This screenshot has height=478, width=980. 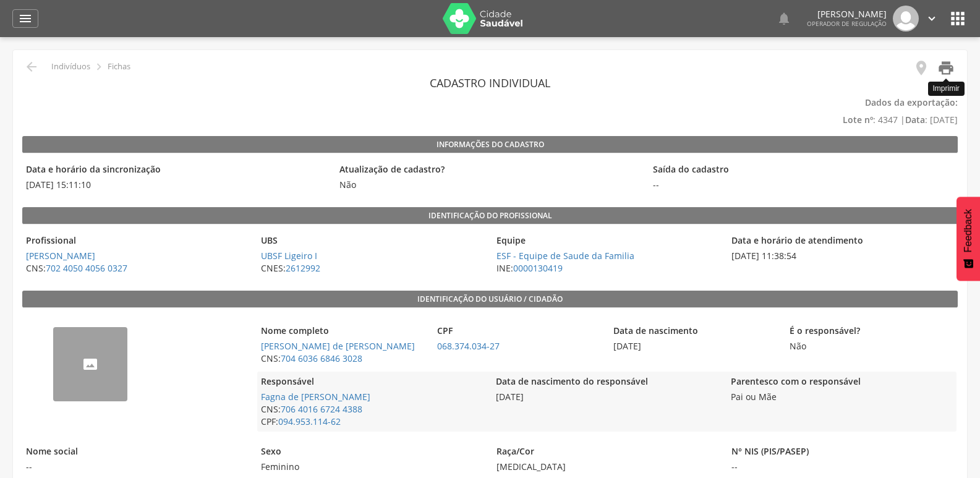 I want to click on legend: Data de nascimento do responsável, so click(x=607, y=382).